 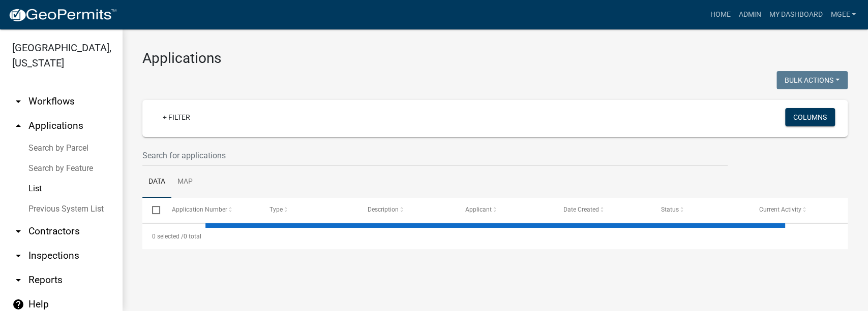 I want to click on div: 0 total, so click(x=495, y=236).